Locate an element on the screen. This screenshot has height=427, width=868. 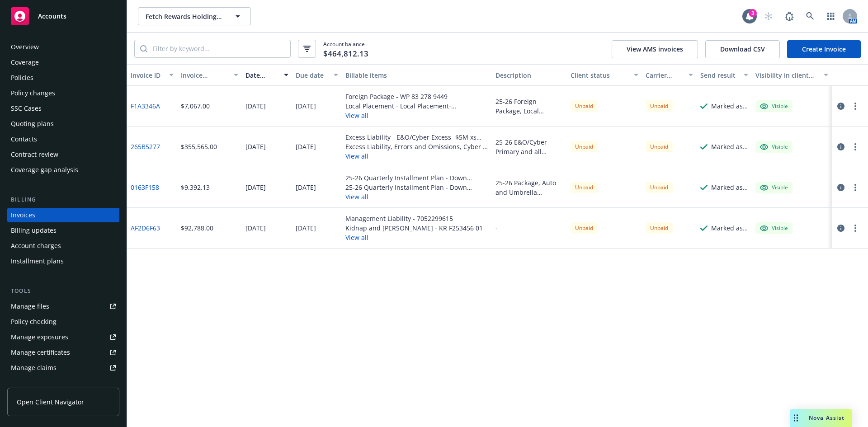
a: Policies is located at coordinates (63, 78).